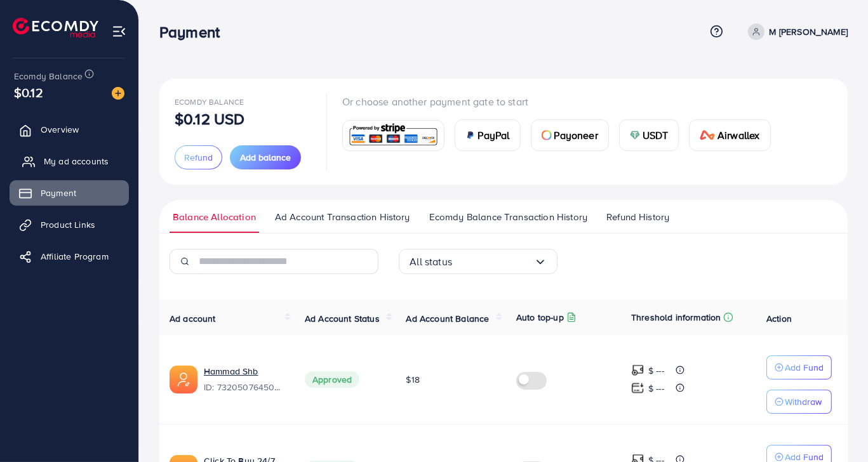  I want to click on span: Product Links, so click(68, 225).